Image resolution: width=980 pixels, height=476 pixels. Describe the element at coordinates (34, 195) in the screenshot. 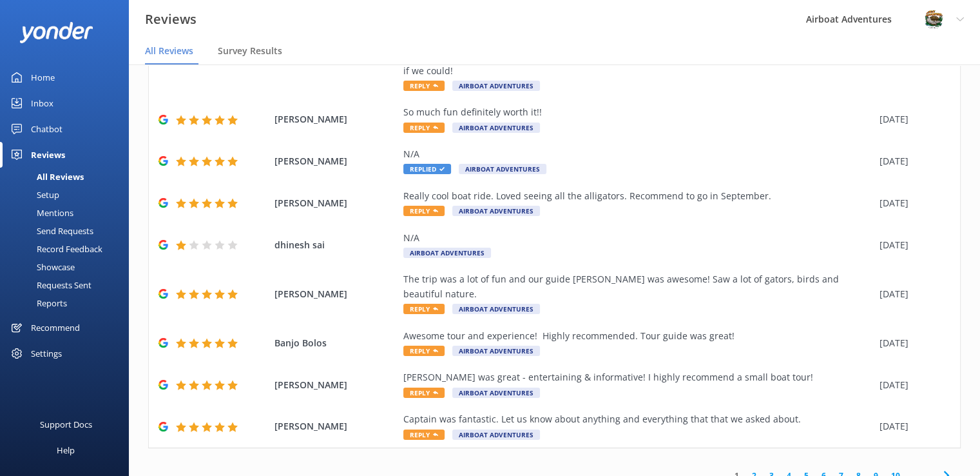

I see `div: Setup` at that location.